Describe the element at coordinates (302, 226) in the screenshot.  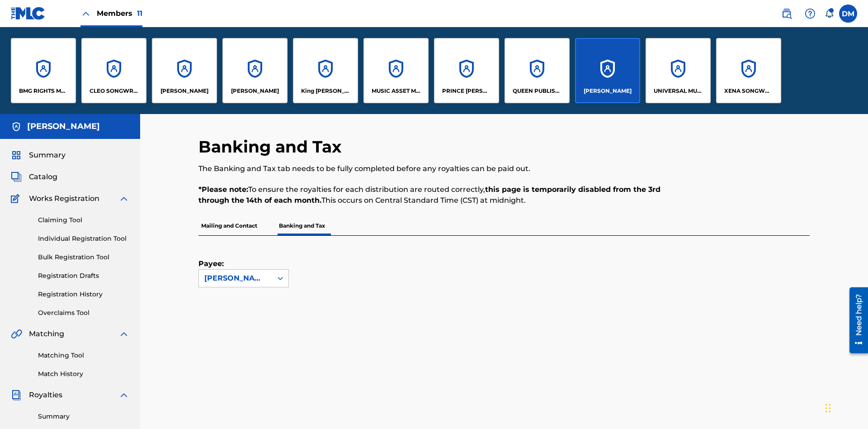
I see `p: Banking and Tax` at that location.